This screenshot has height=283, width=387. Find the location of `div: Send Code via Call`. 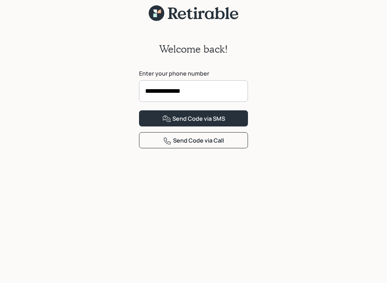

div: Send Code via Call is located at coordinates (193, 141).